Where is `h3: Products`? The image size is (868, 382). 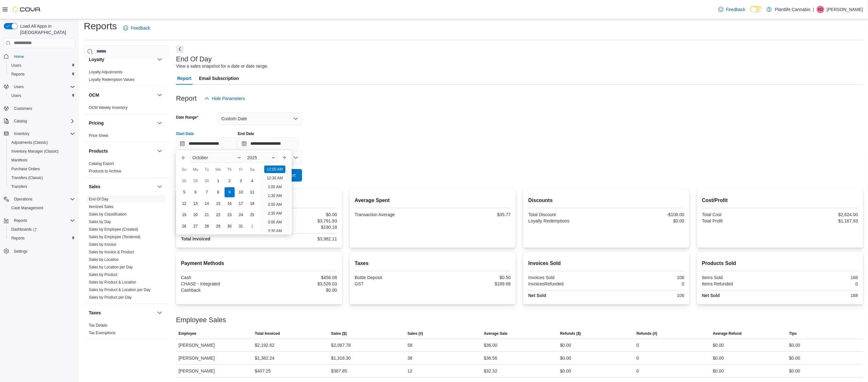 h3: Products is located at coordinates (98, 151).